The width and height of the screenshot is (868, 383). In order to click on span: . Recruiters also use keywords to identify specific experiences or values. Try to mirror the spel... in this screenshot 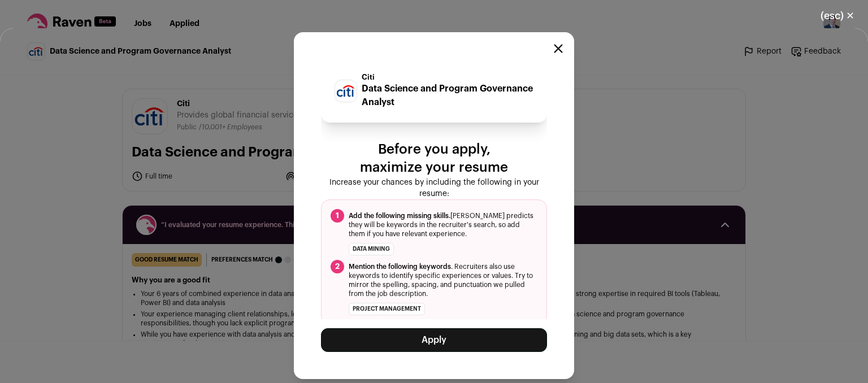, I will do `click(443, 280)`.